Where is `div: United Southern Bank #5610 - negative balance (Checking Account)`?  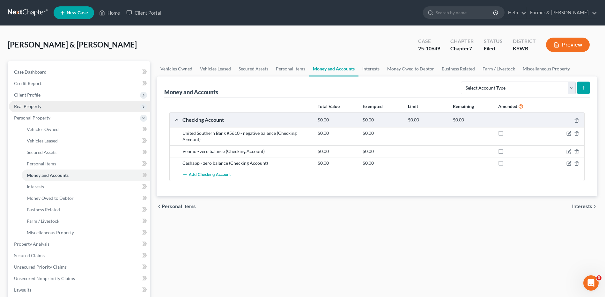 div: United Southern Bank #5610 - negative balance (Checking Account) is located at coordinates (247, 136).